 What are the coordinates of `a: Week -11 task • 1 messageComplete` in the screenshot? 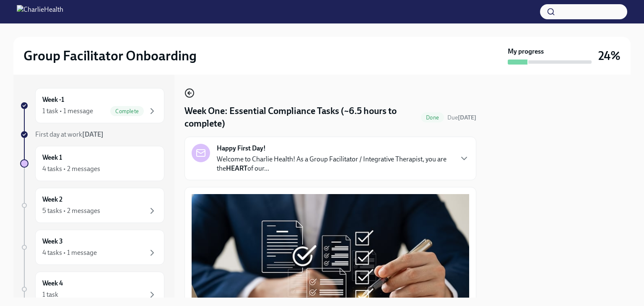 It's located at (93, 105).